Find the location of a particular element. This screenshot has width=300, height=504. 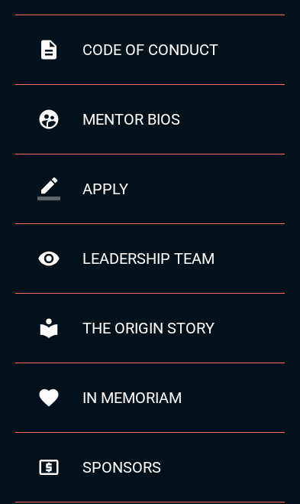

div: code of conduct is located at coordinates (183, 50).